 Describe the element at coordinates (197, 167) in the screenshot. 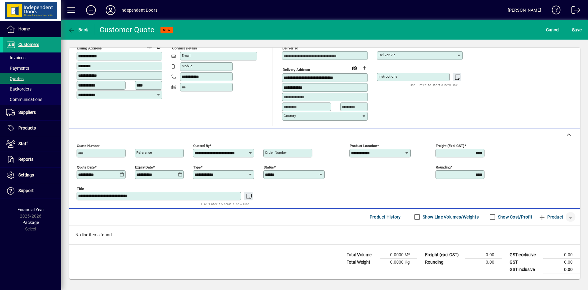

I see `mat-label: Type` at that location.